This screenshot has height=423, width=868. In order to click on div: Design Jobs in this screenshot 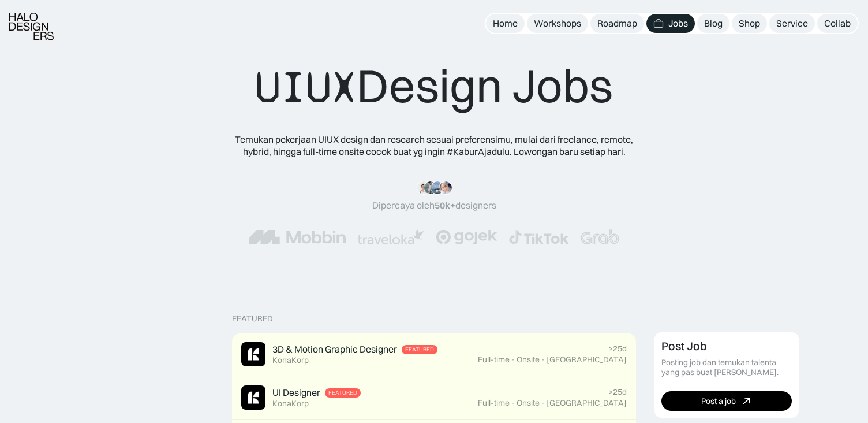, I will do `click(434, 86)`.